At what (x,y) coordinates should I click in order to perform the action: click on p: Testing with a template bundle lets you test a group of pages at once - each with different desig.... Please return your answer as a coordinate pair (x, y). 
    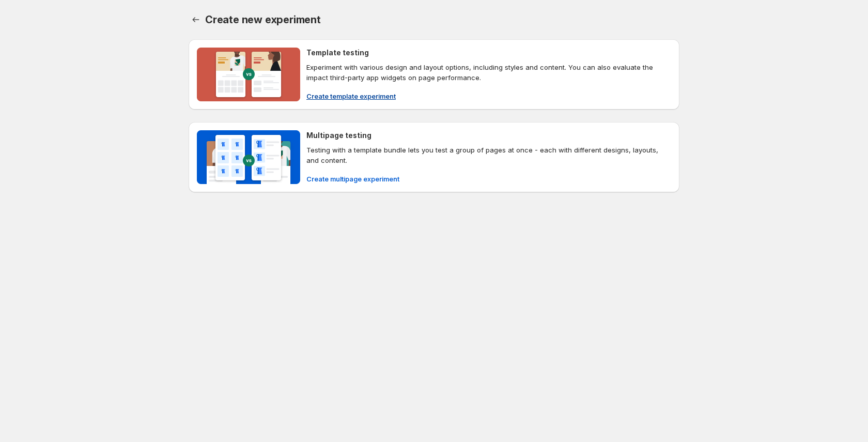
    Looking at the image, I should click on (488, 155).